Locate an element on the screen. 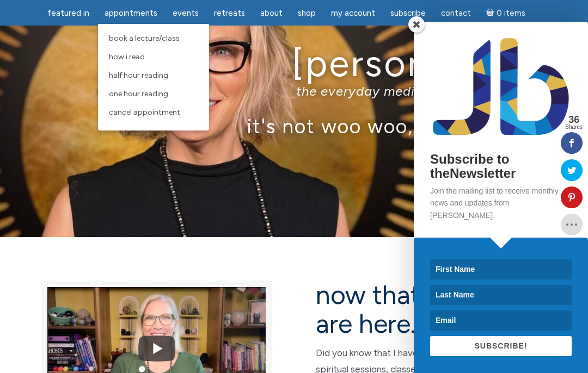  span: Contact is located at coordinates (455, 13).